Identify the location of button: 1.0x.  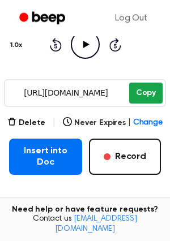
(18, 45).